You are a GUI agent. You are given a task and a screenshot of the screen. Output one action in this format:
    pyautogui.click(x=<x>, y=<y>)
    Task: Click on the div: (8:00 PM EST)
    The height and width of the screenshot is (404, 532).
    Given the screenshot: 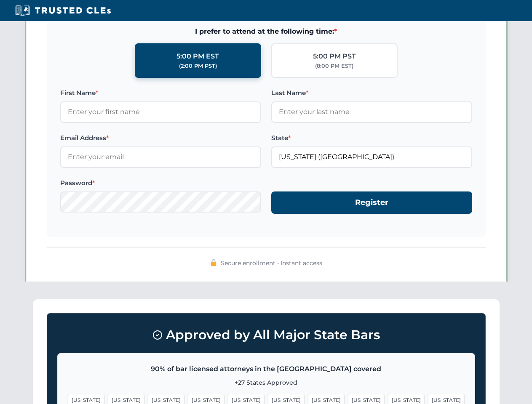 What is the action you would take?
    pyautogui.click(x=334, y=66)
    